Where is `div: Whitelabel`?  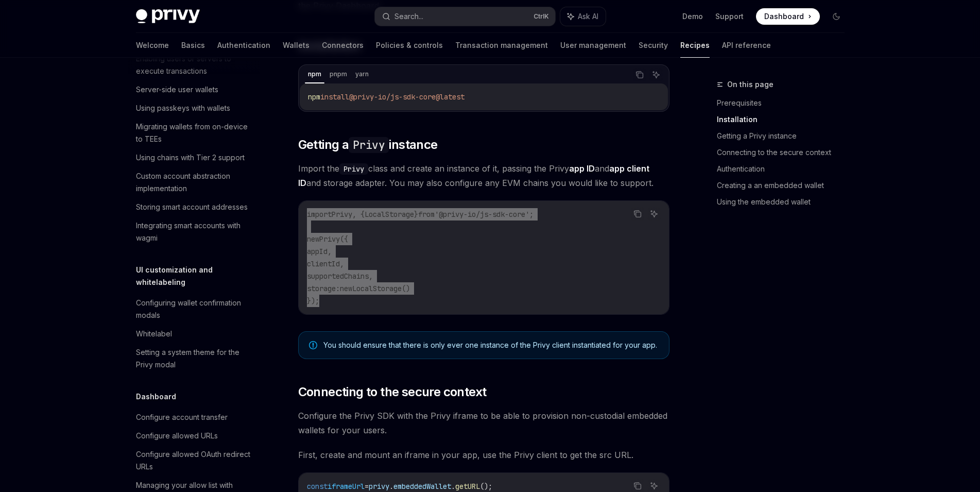
div: Whitelabel is located at coordinates (154, 334).